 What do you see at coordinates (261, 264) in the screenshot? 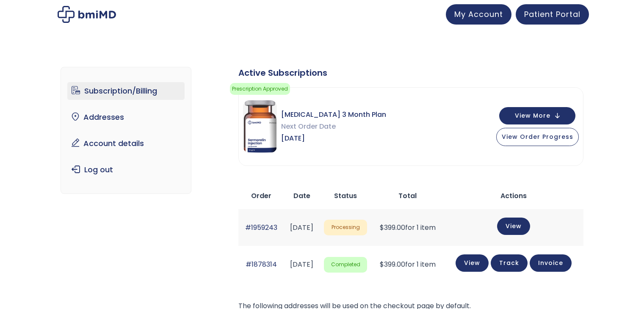
I see `a: #1878314` at bounding box center [261, 264].